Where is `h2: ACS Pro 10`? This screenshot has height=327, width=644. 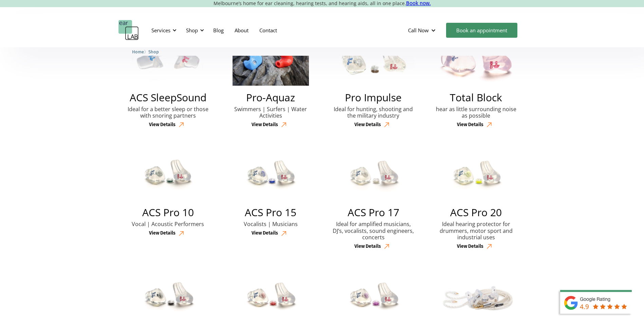 h2: ACS Pro 10 is located at coordinates (168, 212).